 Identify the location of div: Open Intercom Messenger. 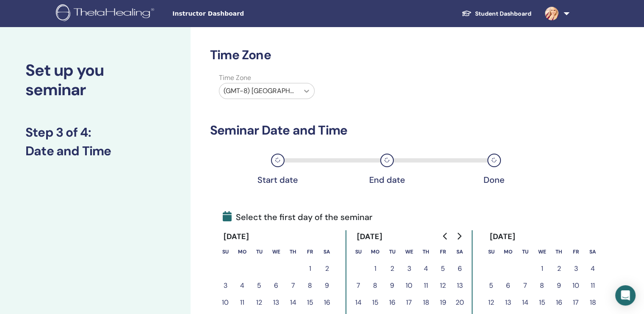
(626, 296).